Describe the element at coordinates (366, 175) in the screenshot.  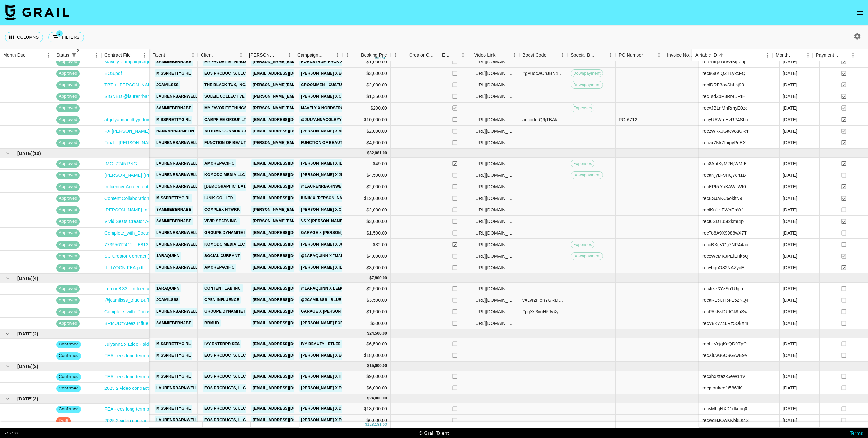
I see `div: $4,500.00` at that location.